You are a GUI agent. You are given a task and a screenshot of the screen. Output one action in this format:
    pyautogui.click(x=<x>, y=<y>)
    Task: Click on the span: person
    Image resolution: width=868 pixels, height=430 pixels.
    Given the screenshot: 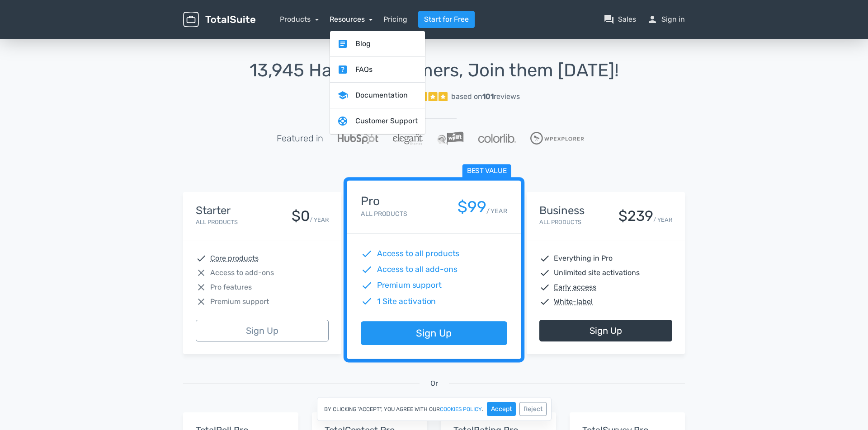 What is the action you would take?
    pyautogui.click(x=652, y=19)
    